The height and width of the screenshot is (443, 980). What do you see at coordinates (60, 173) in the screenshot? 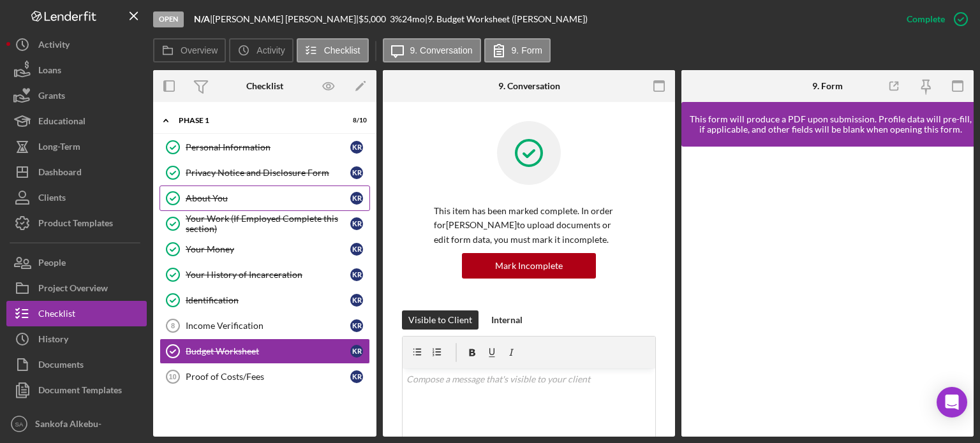
I see `div: Dashboard` at bounding box center [60, 173].